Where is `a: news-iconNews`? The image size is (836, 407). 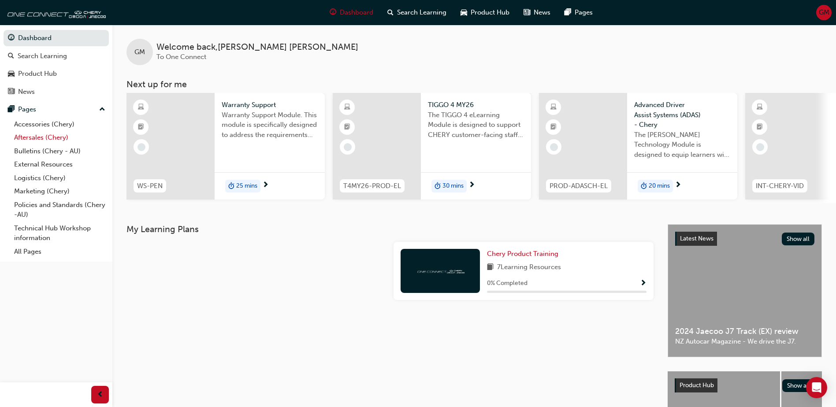 a: news-iconNews is located at coordinates (537, 12).